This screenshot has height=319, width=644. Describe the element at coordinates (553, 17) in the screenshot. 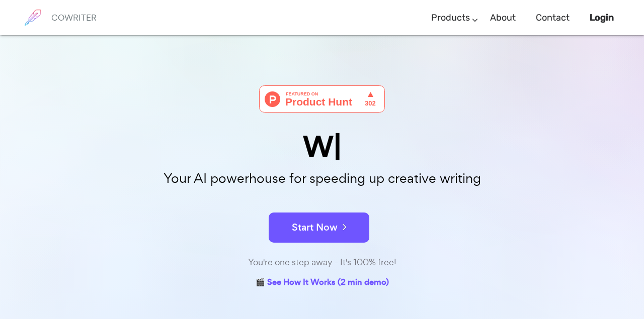

I see `a: Contact` at that location.